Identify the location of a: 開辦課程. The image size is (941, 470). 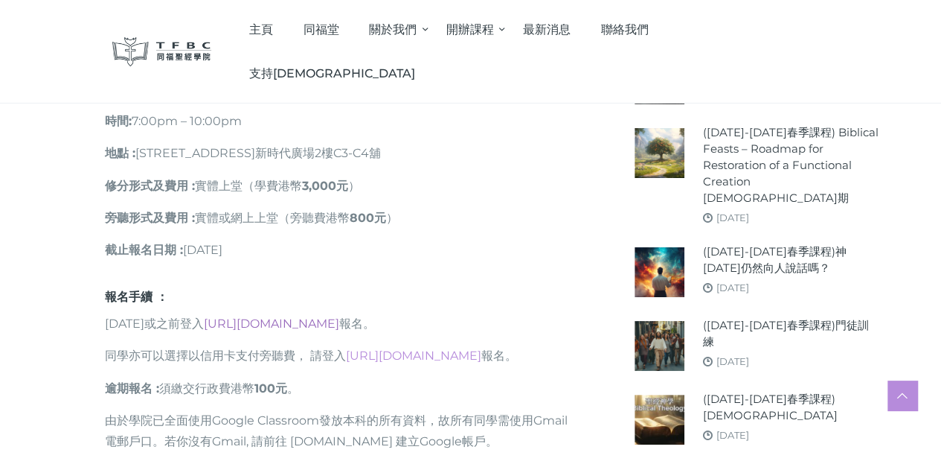
(470, 29).